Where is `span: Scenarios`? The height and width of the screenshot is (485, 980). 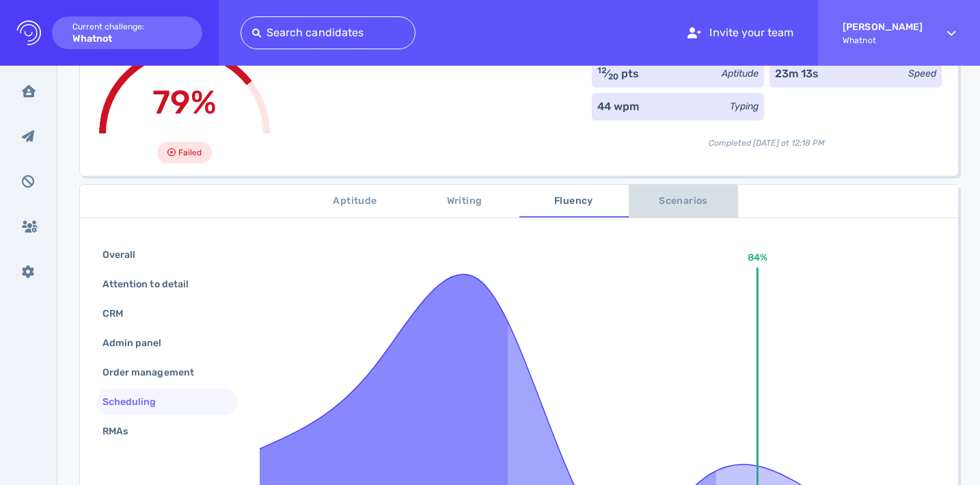 span: Scenarios is located at coordinates (684, 201).